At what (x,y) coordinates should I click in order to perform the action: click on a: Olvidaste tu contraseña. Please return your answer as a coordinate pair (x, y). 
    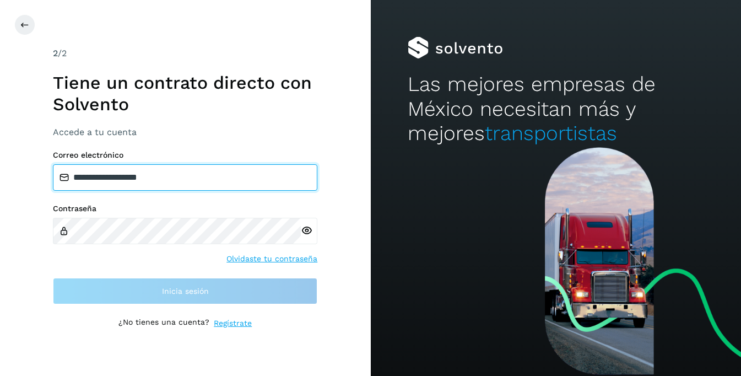
    Looking at the image, I should click on (272, 258).